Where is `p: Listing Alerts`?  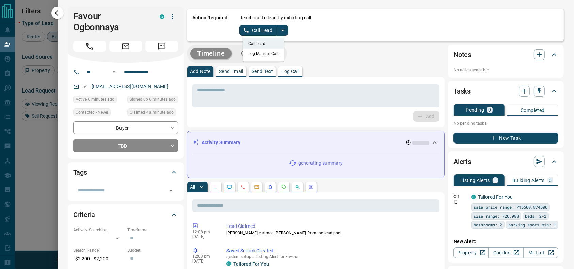
p: Listing Alerts is located at coordinates (475, 180).